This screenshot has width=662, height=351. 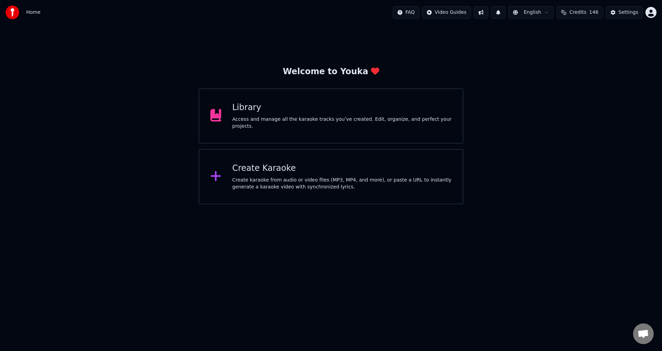 I want to click on div: Settings, so click(x=628, y=12).